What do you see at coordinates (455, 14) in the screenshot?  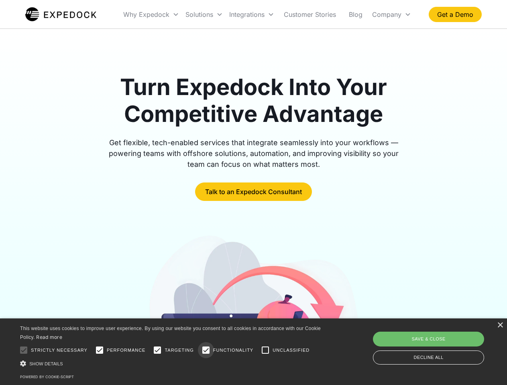 I see `a: Get a Demo` at bounding box center [455, 14].